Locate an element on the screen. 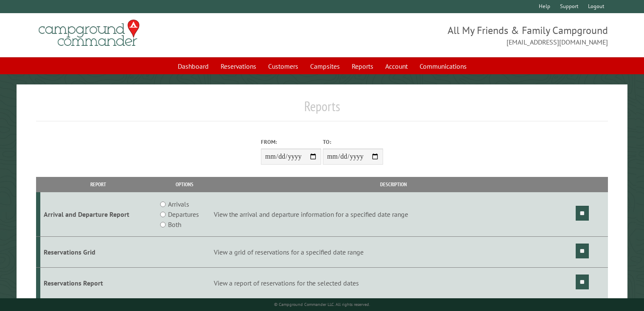  a: Customers is located at coordinates (283, 66).